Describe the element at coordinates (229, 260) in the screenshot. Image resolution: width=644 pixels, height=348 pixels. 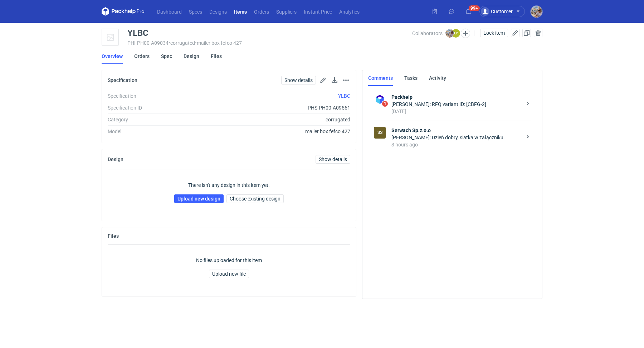
I see `p: No files uploaded for this item` at that location.